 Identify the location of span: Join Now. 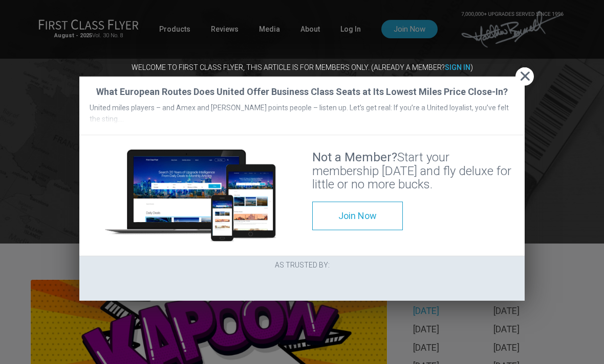
(357, 215).